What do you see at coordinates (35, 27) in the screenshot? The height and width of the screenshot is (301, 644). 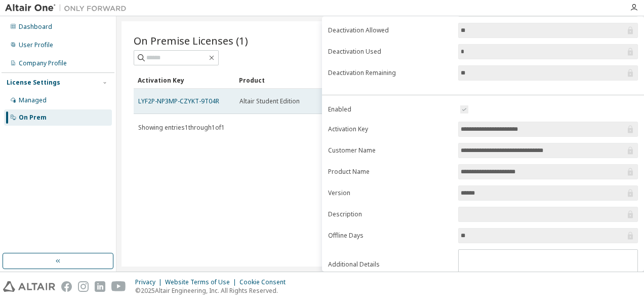 I see `div: Dashboard` at bounding box center [35, 27].